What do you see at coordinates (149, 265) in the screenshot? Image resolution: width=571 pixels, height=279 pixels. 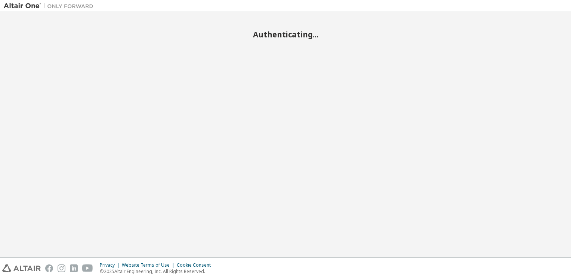 I see `div: Website Terms of Use` at bounding box center [149, 265].